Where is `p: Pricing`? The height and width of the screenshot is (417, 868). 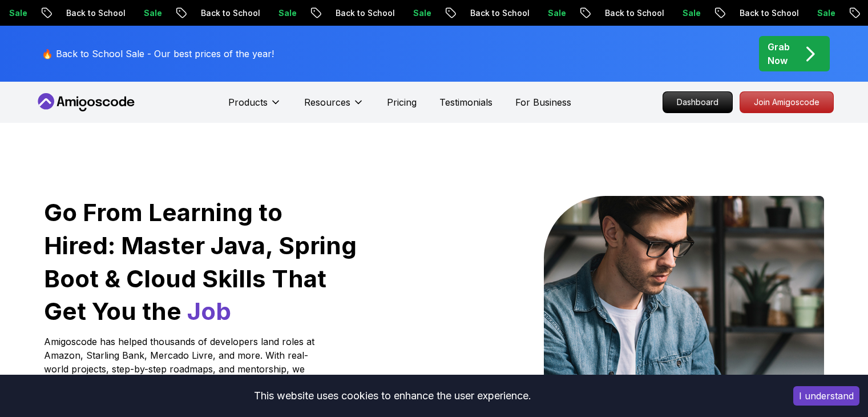 p: Pricing is located at coordinates (402, 102).